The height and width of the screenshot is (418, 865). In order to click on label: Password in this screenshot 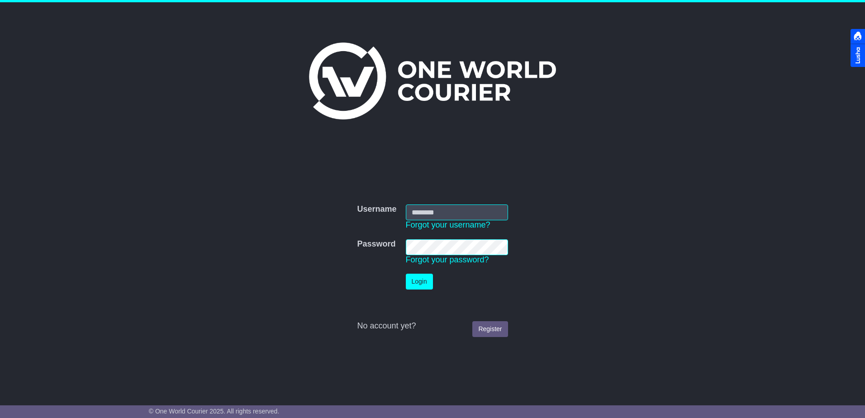, I will do `click(376, 244)`.